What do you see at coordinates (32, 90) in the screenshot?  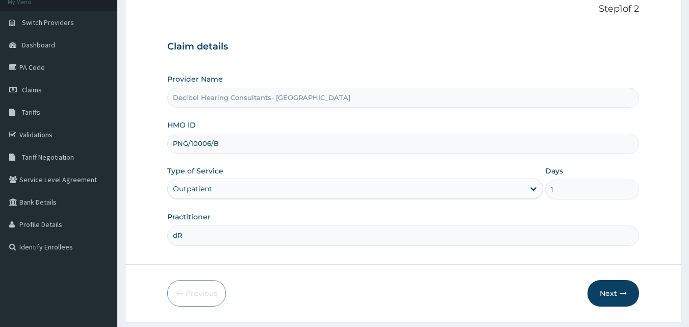 I see `span: Claims` at bounding box center [32, 90].